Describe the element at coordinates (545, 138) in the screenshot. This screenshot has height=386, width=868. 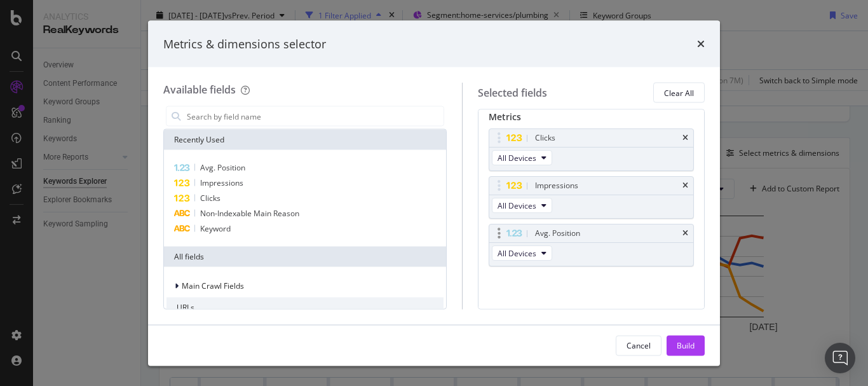
I see `div: Clicks` at that location.